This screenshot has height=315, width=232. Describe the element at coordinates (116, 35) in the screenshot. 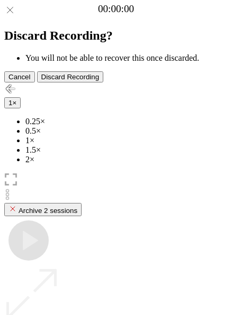

I see `h2: Discard Recording?` at that location.